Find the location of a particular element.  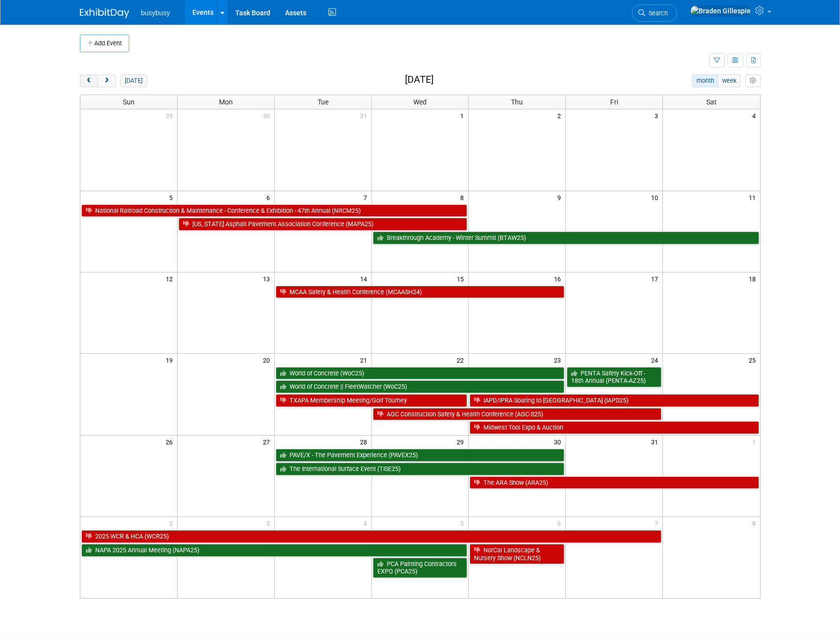

a: PAVE/X - The Pavement Experience (PAVEX25) is located at coordinates (420, 456).